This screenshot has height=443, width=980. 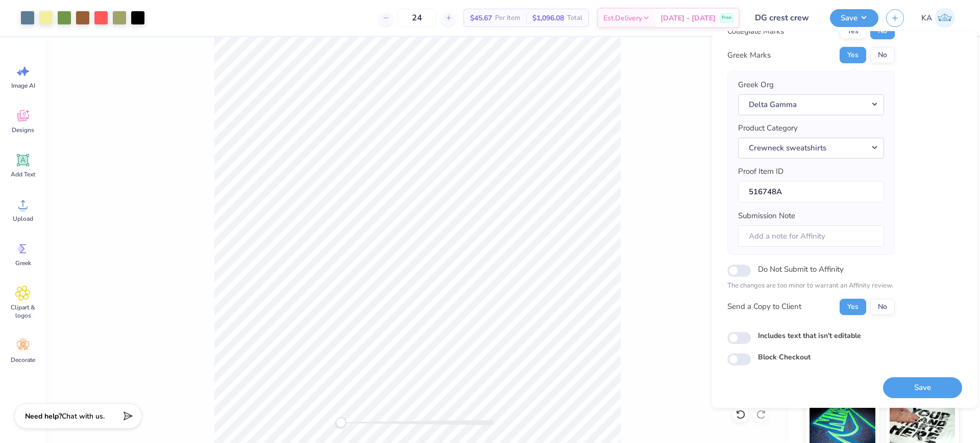 I want to click on label: Block Checkout, so click(x=784, y=357).